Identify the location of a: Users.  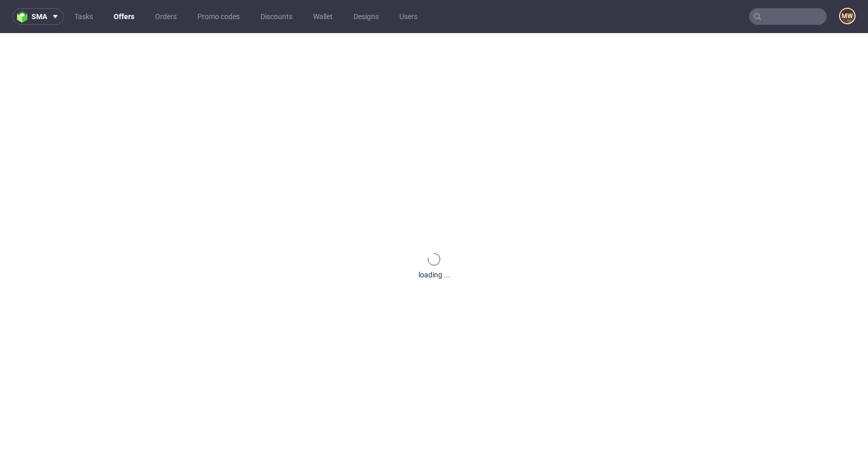
(408, 17).